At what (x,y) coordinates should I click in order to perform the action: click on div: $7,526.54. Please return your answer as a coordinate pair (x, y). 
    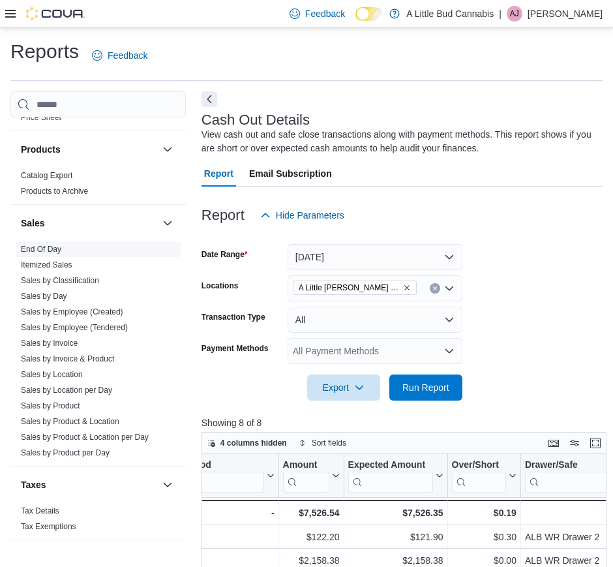
    Looking at the image, I should click on (311, 513).